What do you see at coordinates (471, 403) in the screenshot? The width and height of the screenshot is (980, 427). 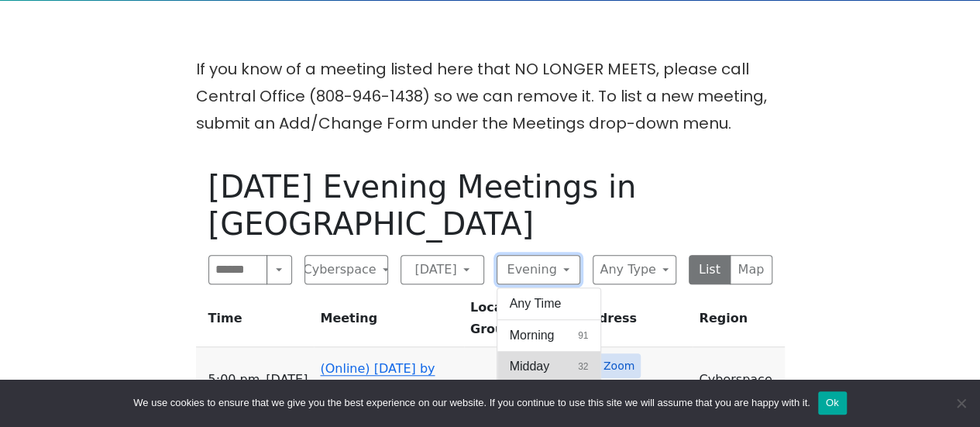 I see `span: We use cookies to ensure that we give you the best experience on our website. If you continue to ...` at bounding box center [471, 403].